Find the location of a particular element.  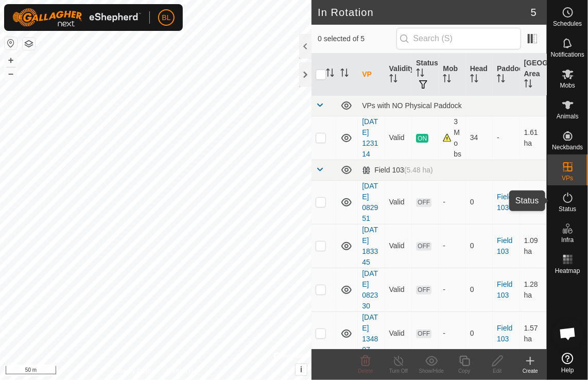

input: Search (S) is located at coordinates (459, 39).